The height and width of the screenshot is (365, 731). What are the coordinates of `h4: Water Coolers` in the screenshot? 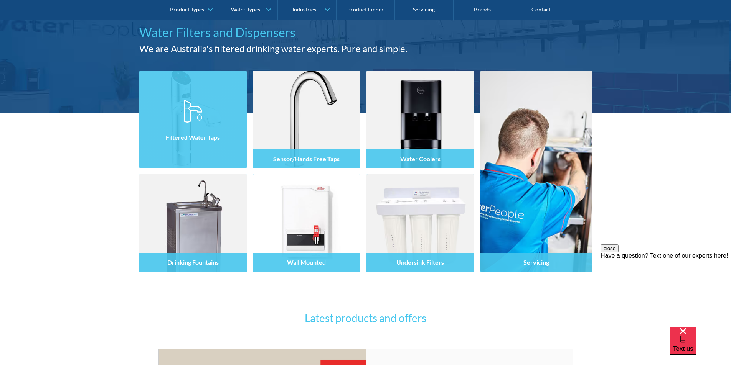 It's located at (420, 159).